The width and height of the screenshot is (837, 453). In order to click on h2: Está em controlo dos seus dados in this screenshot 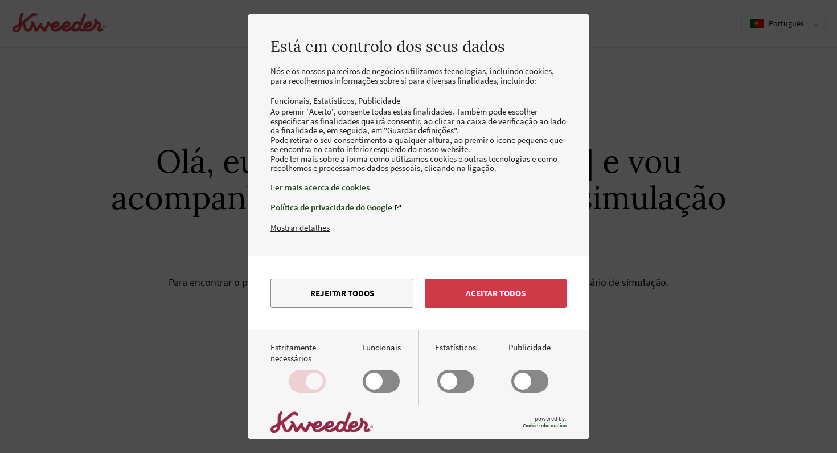, I will do `click(419, 46)`.